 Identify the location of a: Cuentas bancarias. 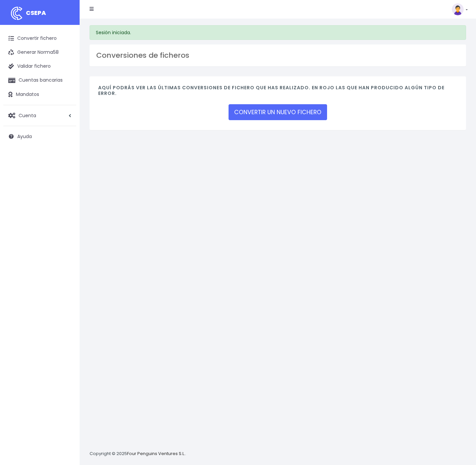
(40, 80).